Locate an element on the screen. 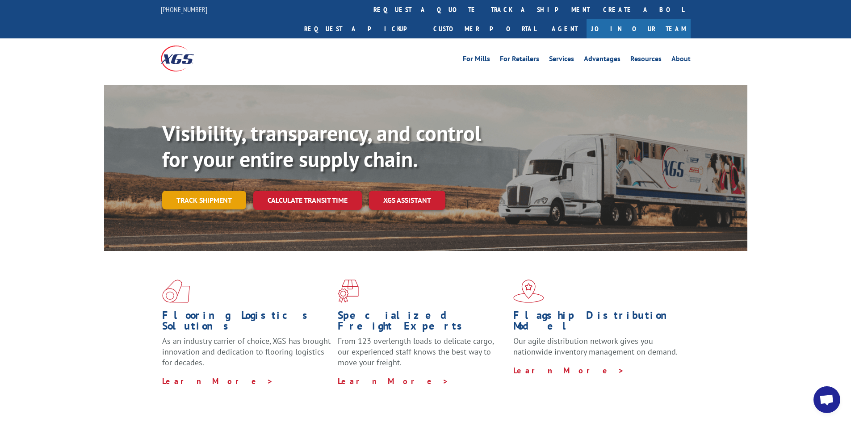  img: xgs-icon-flagship-distribution-model-red is located at coordinates (529, 291).